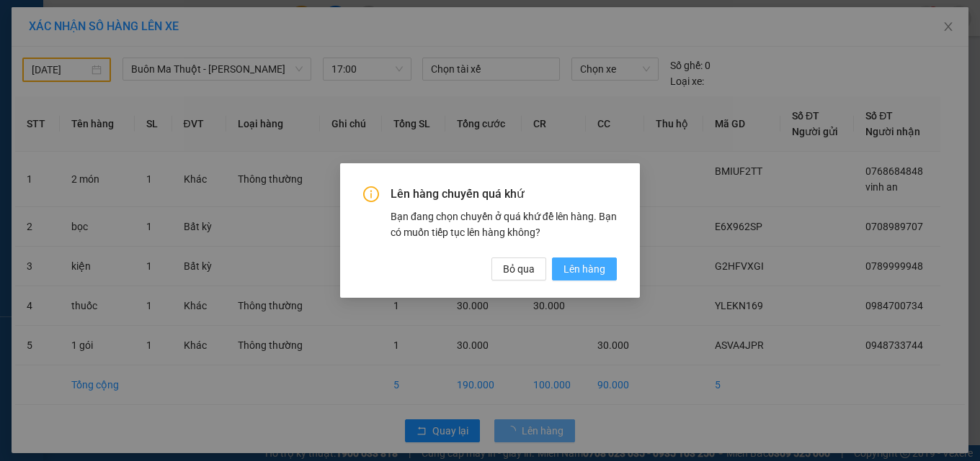 Image resolution: width=980 pixels, height=461 pixels. I want to click on span: info-circle, so click(371, 195).